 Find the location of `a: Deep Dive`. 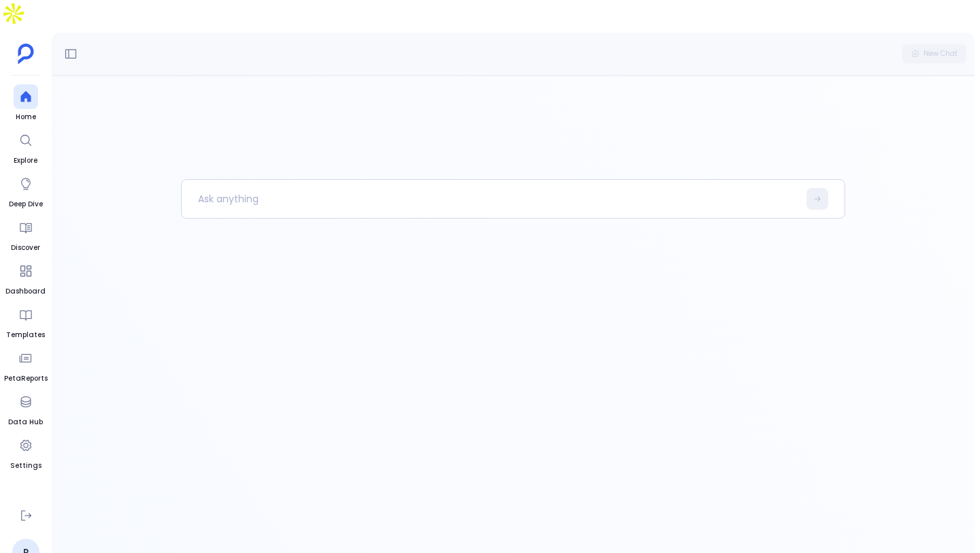

a: Deep Dive is located at coordinates (26, 191).